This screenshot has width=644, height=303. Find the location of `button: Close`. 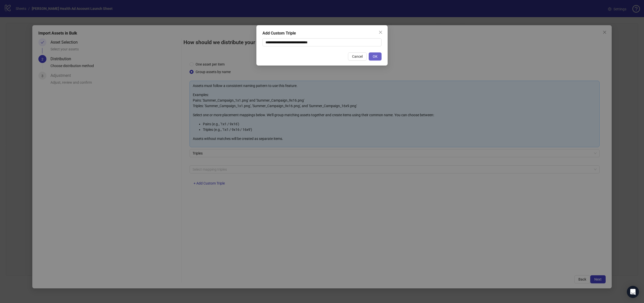

button: Close is located at coordinates (380, 32).